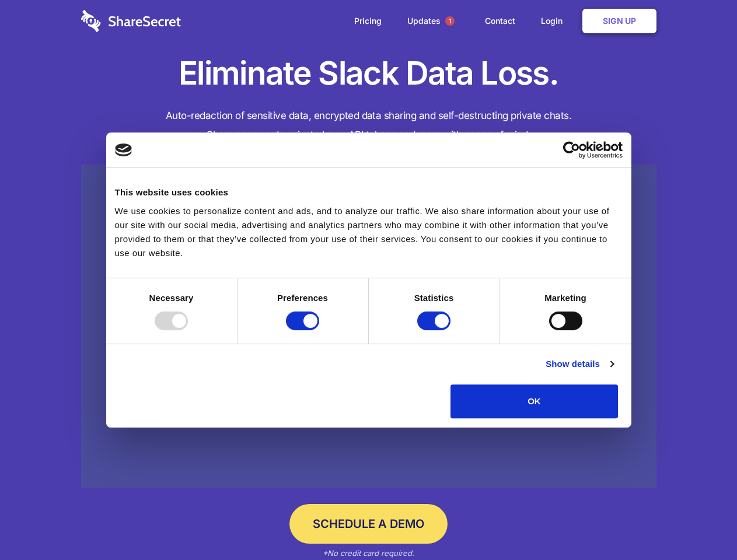 Image resolution: width=737 pixels, height=560 pixels. What do you see at coordinates (130, 21) in the screenshot?
I see `img: logo-wordmark-white-trans-d4663122ce5f474addd5e946df7df03e33cb6a1c49d2221995e7729f52c070b2.svg` at bounding box center [130, 21].